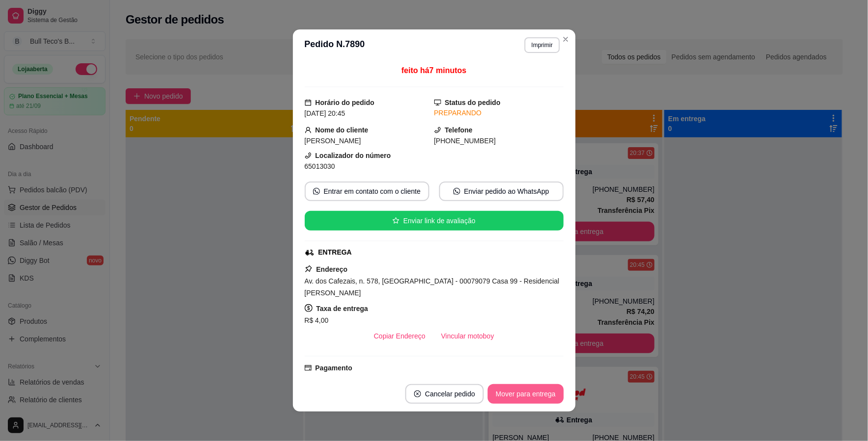 This screenshot has width=868, height=441. I want to click on h3: Pedido N. 7890, so click(335, 45).